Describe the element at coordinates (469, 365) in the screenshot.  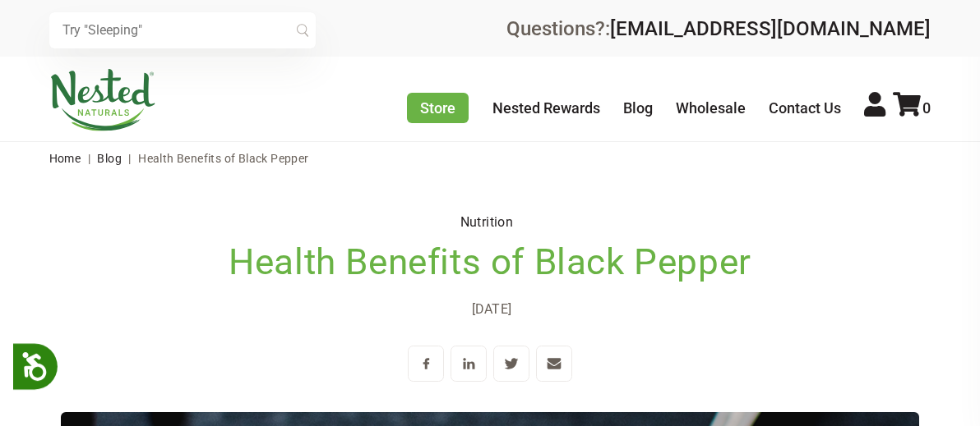
I see `a: Share on LinkedIn` at that location.